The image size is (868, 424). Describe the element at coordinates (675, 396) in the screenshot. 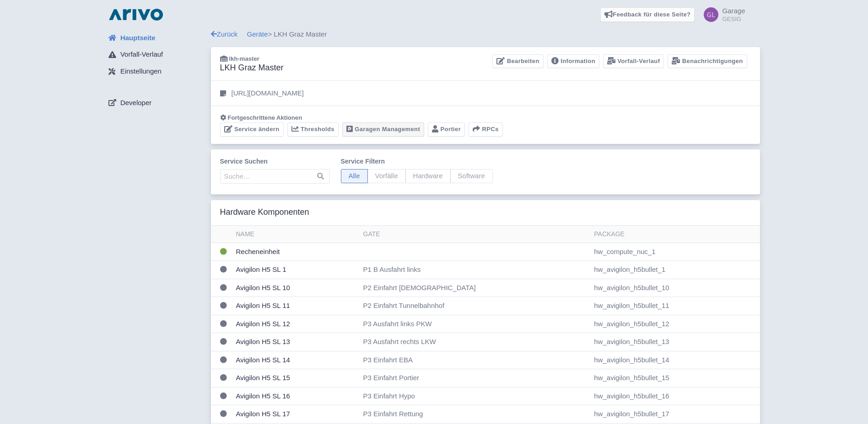

I see `td: hw_avigilon_h5bullet_16` at that location.